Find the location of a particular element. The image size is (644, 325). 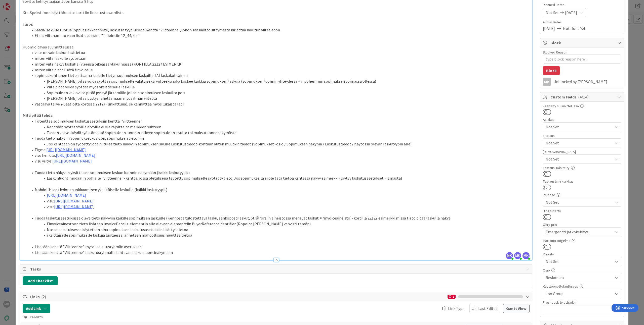

li: Saada laskulle tuotua loppuasiakkaan viite, laskussa tyypillisesti kenttä "Viitteenne", johon saa... is located at coordinates (279, 30).